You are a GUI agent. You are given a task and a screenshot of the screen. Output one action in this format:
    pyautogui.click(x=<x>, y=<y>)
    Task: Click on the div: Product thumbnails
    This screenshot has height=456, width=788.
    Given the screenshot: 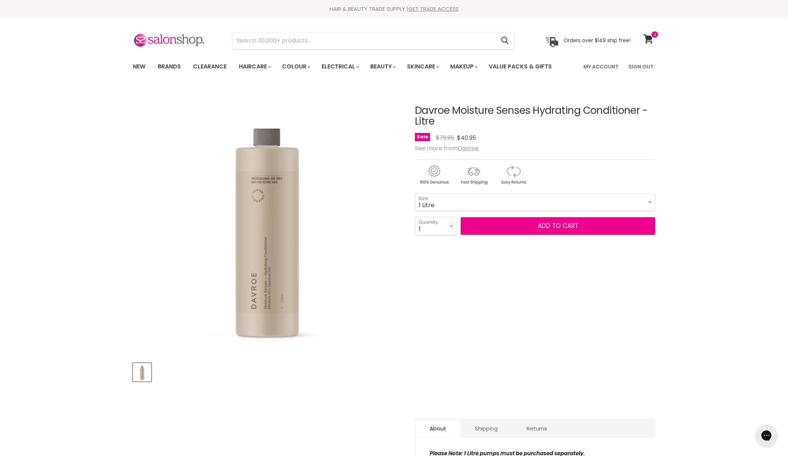 What is the action you would take?
    pyautogui.click(x=267, y=371)
    